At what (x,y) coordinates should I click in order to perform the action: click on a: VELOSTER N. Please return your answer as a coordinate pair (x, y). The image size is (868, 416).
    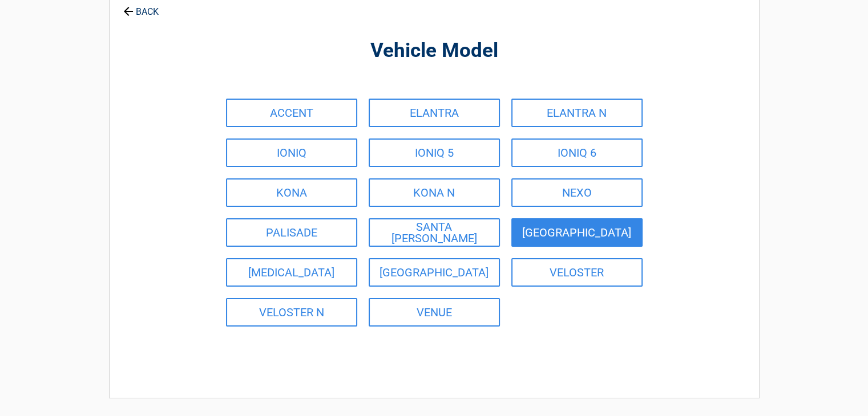
    Looking at the image, I should click on (292, 312).